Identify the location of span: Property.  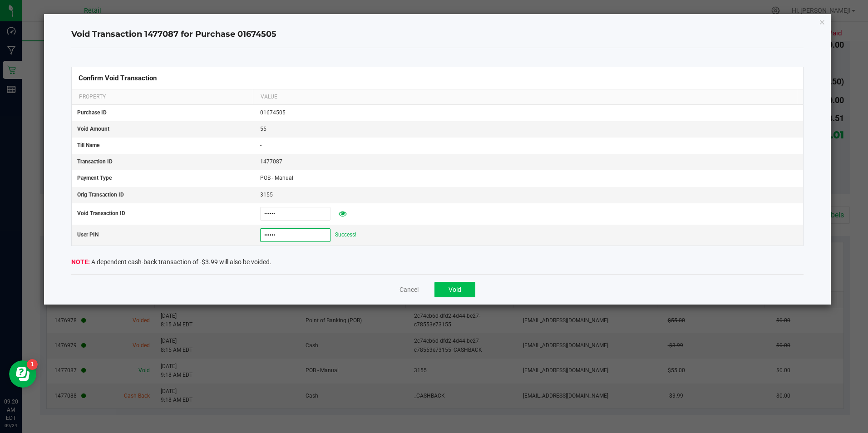
(92, 96).